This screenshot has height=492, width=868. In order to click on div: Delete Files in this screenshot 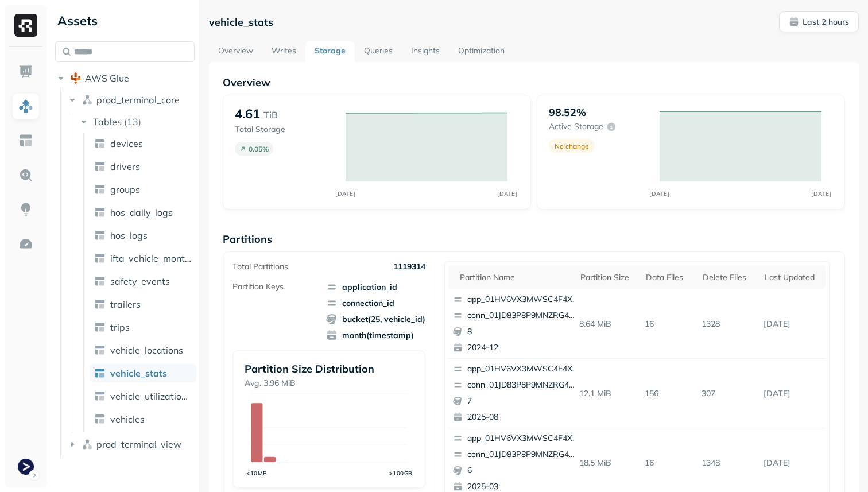, I will do `click(728, 277)`.